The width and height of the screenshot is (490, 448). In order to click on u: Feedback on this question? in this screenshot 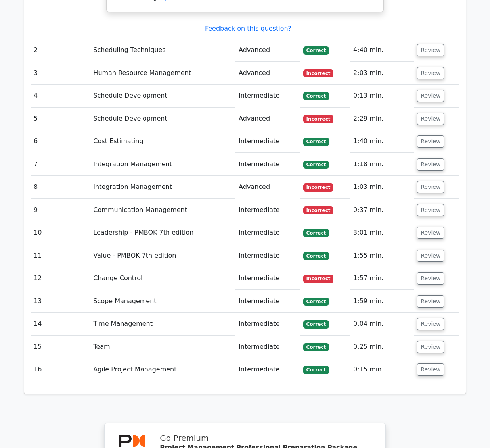, I will do `click(248, 28)`.